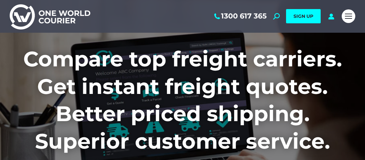 This screenshot has height=160, width=365. I want to click on a: SIGN UP, so click(303, 16).